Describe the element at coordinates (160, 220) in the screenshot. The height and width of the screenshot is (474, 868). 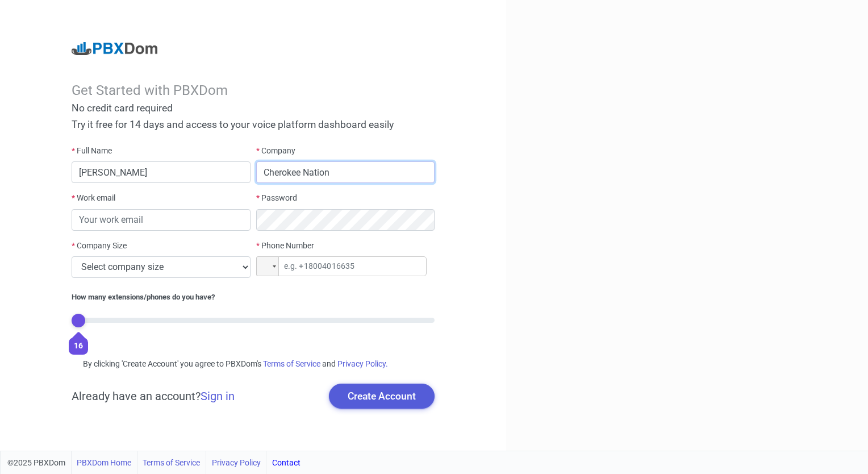
I see `input: Your work email` at that location.